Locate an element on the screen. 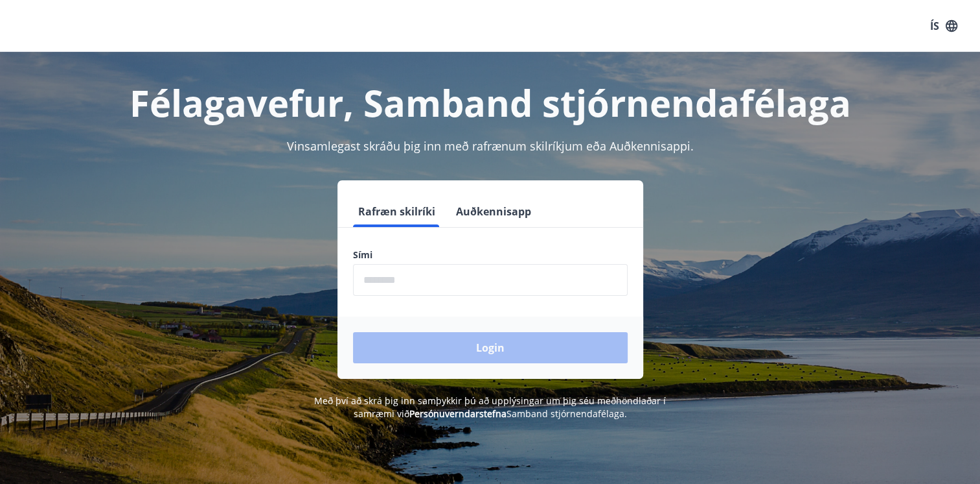  span: Með því að skrá þig inn samþykkir þú að upplýsingar um þig séu meðhöndlaðar í samræmi við Samband... is located at coordinates (490, 407).